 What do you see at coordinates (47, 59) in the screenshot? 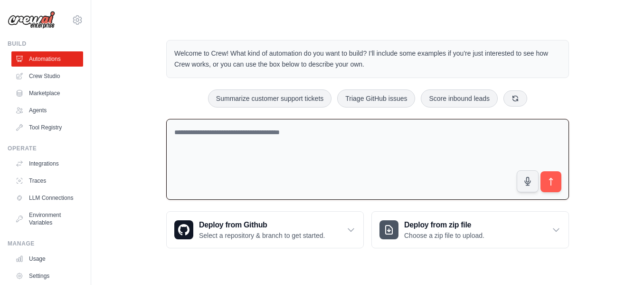
I see `a: Automations` at bounding box center [47, 59].